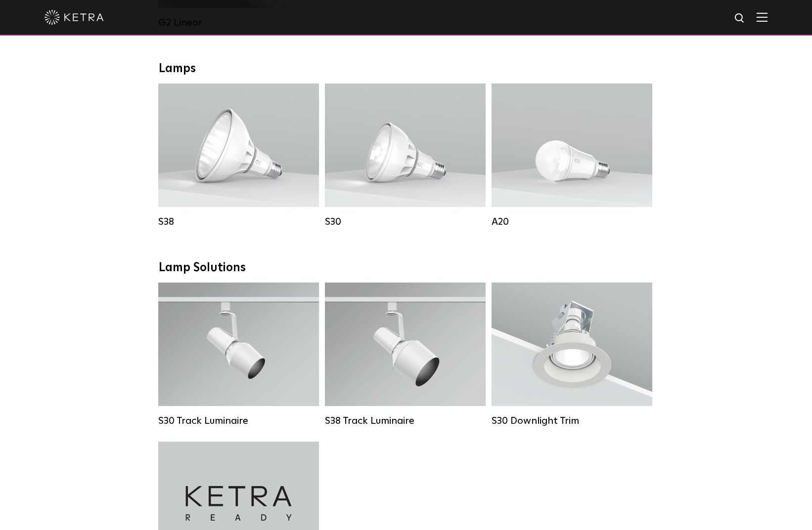  I want to click on div: A20, so click(572, 222).